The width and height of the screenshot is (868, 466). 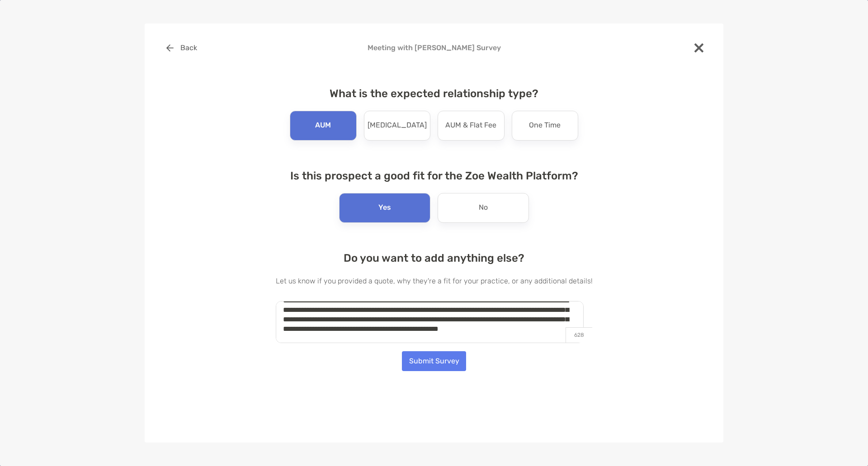 What do you see at coordinates (470, 125) in the screenshot?
I see `p: AUM & Flat Fee` at bounding box center [470, 125].